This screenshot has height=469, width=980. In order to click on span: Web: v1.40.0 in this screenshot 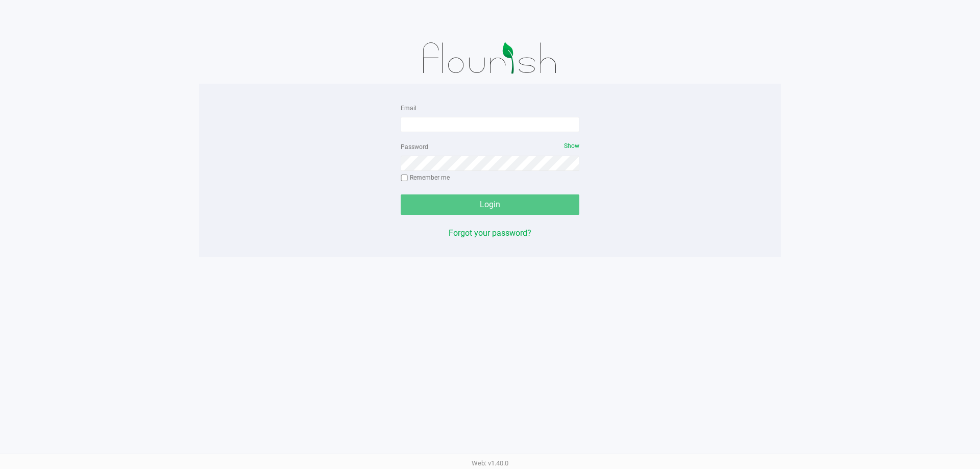, I will do `click(490, 463)`.